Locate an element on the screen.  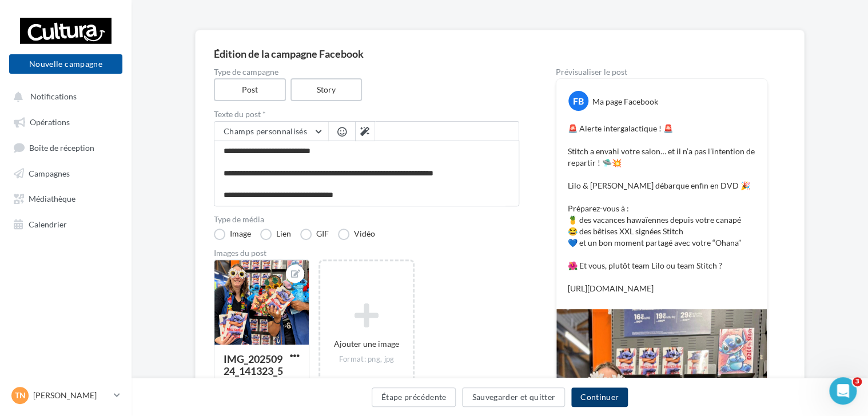
label: GIF is located at coordinates (314, 235).